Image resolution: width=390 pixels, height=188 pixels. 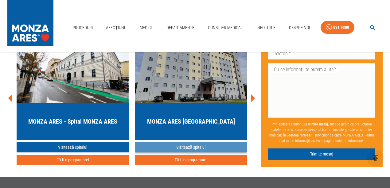 I want to click on a: Consilier Medical, so click(x=225, y=28).